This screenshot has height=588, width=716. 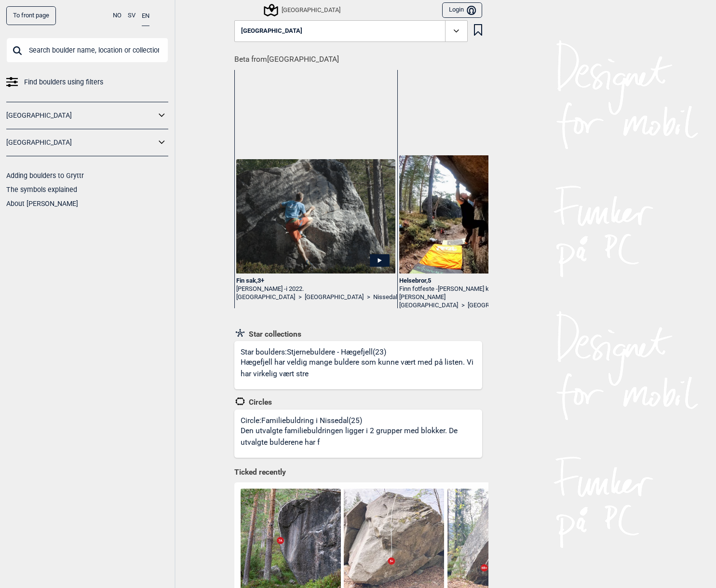 What do you see at coordinates (259, 402) in the screenshot?
I see `span: Circles` at bounding box center [259, 402].